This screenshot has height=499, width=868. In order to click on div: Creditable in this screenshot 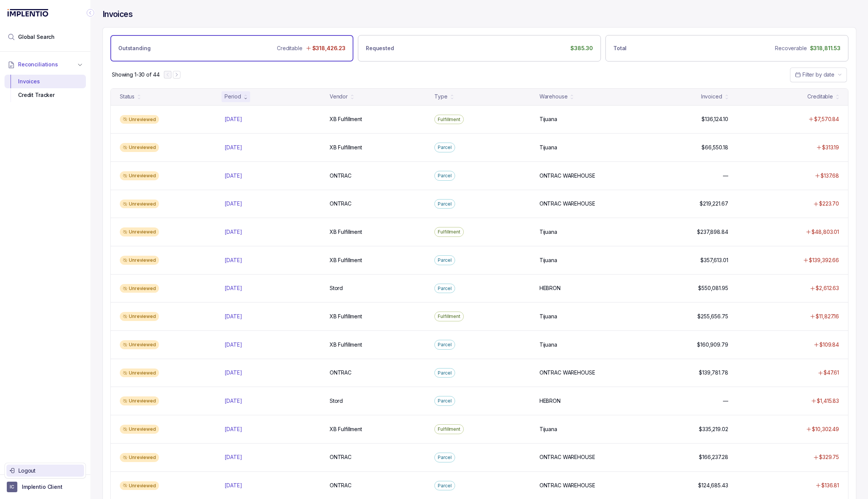, I will do `click(821, 96)`.